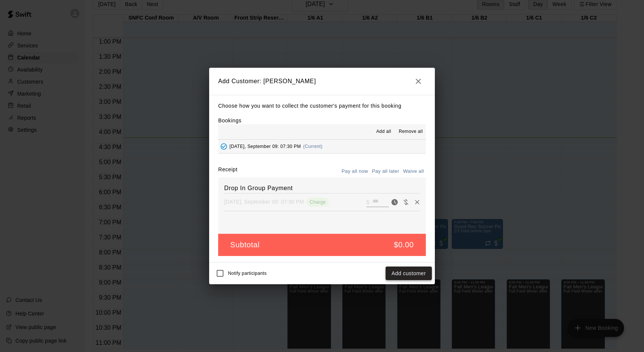 The height and width of the screenshot is (352, 644). Describe the element at coordinates (411, 132) in the screenshot. I see `button: Remove all` at that location.